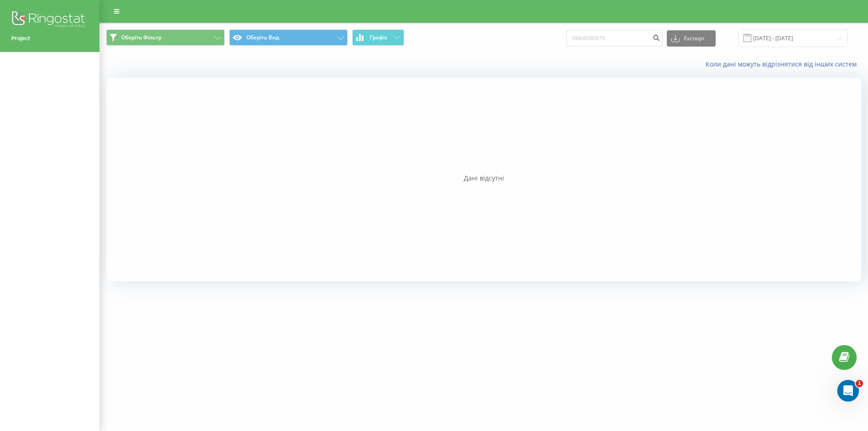 The height and width of the screenshot is (431, 868). I want to click on a: Коли дані можуть відрізнятися вiд інших систем, so click(784, 64).